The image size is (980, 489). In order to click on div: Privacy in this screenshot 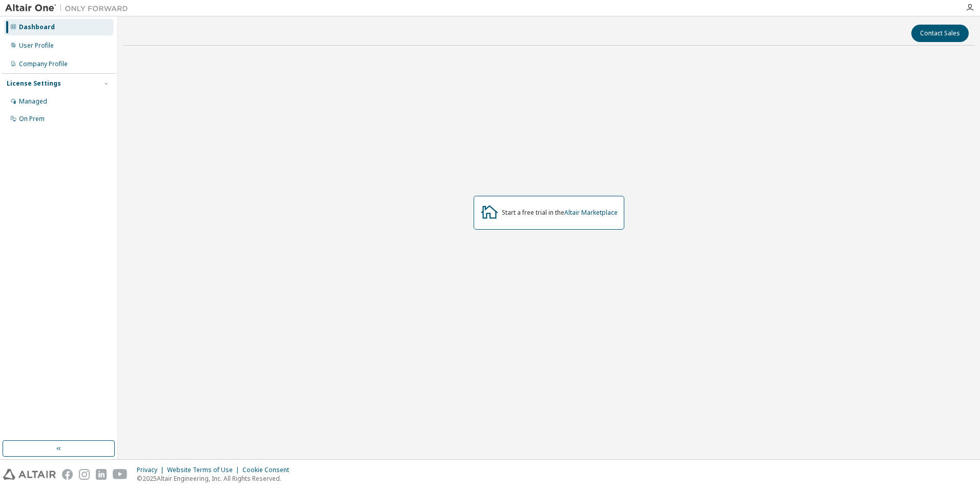, I will do `click(152, 470)`.